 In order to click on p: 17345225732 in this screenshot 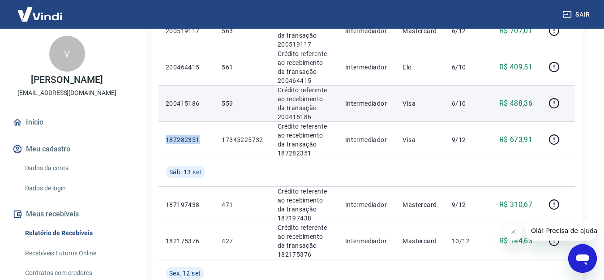, I will do `click(242, 140)`.